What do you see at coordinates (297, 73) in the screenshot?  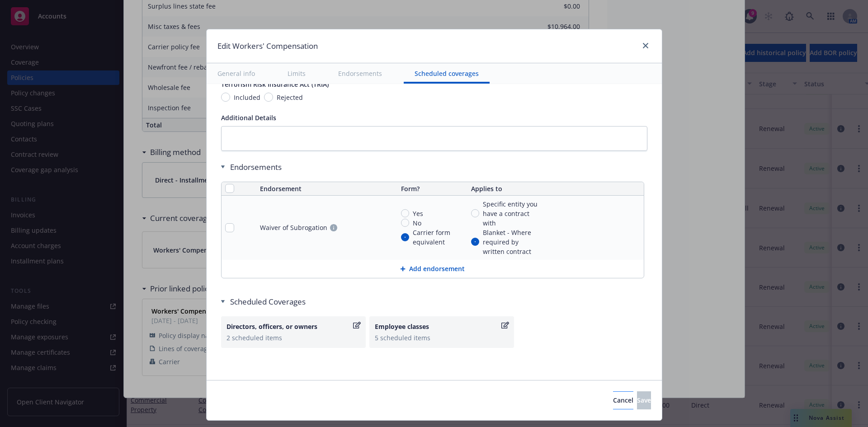 I see `button: Limits` at bounding box center [297, 73].